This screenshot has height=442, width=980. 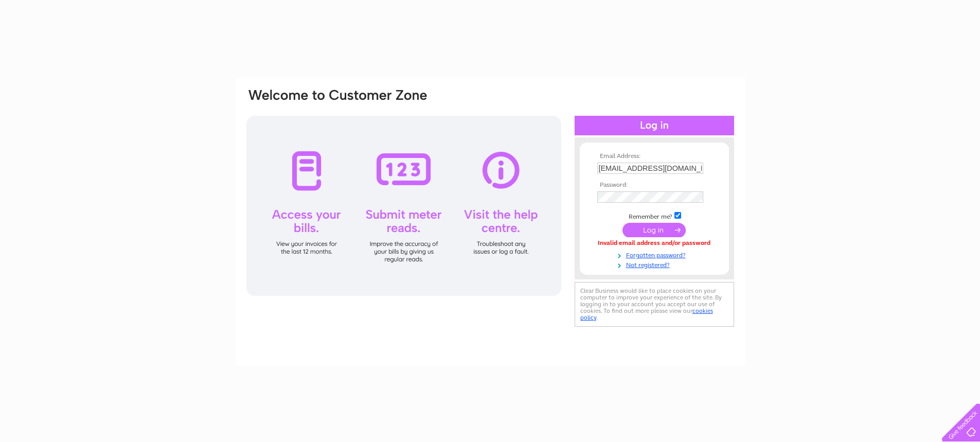 What do you see at coordinates (655, 157) in the screenshot?
I see `th: Email Address:` at bounding box center [655, 157].